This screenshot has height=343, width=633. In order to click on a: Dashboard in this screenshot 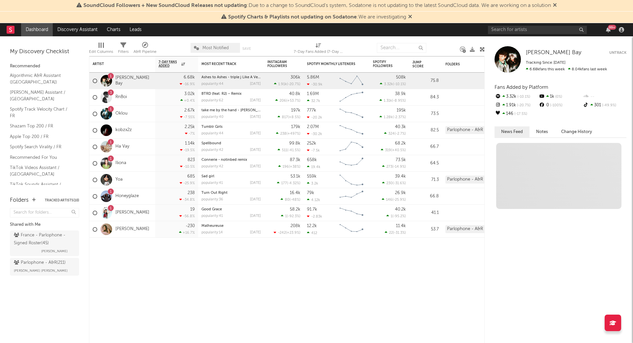, I will do `click(37, 30)`.